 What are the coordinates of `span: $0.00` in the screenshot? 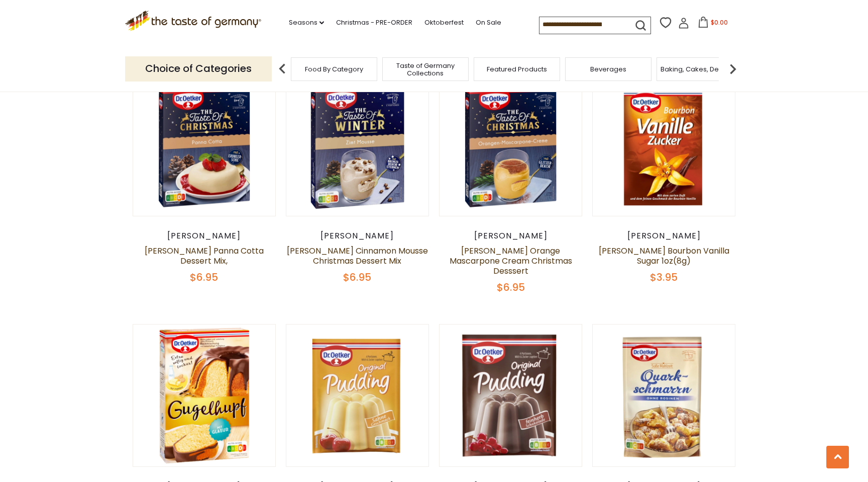 It's located at (719, 22).